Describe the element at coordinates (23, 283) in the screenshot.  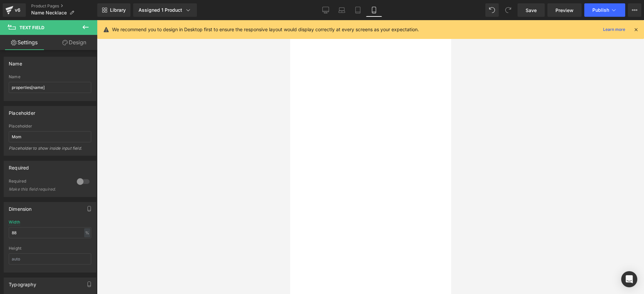
I see `div: Typography` at that location.